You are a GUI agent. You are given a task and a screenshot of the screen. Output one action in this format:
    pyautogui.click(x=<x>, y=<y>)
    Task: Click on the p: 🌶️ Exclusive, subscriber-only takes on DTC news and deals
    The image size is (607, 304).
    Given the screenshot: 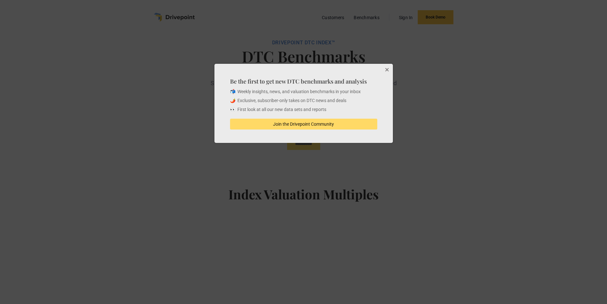 What is the action you would take?
    pyautogui.click(x=304, y=101)
    